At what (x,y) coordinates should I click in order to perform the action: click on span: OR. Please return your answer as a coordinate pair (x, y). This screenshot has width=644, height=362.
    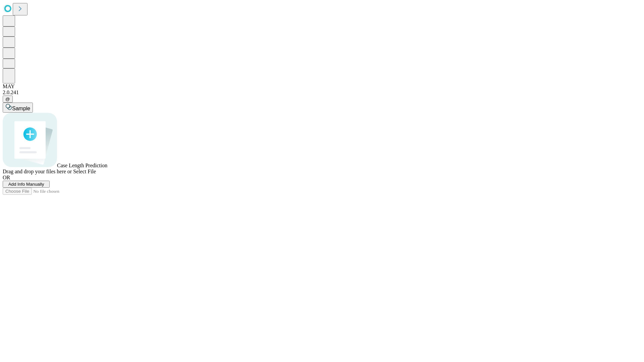
    Looking at the image, I should click on (6, 177).